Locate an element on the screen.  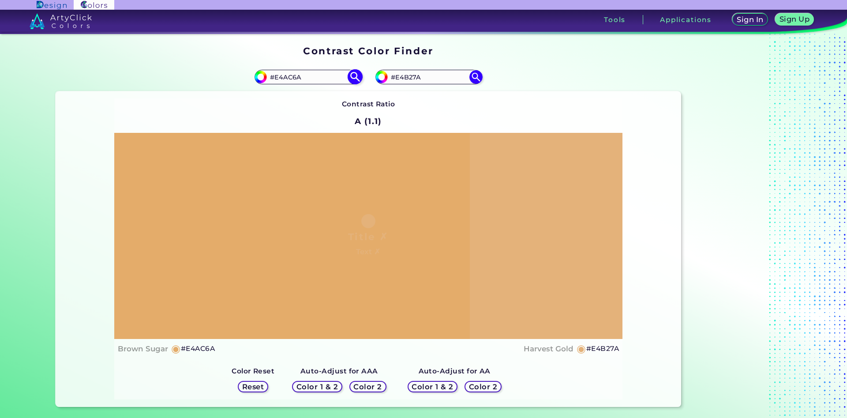
h4: Brown Sugar is located at coordinates (143, 348).